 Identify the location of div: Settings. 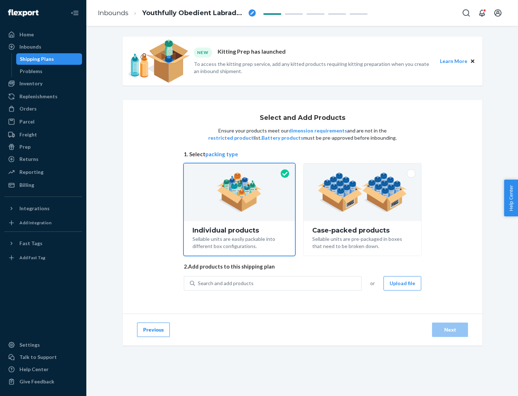
(30, 345).